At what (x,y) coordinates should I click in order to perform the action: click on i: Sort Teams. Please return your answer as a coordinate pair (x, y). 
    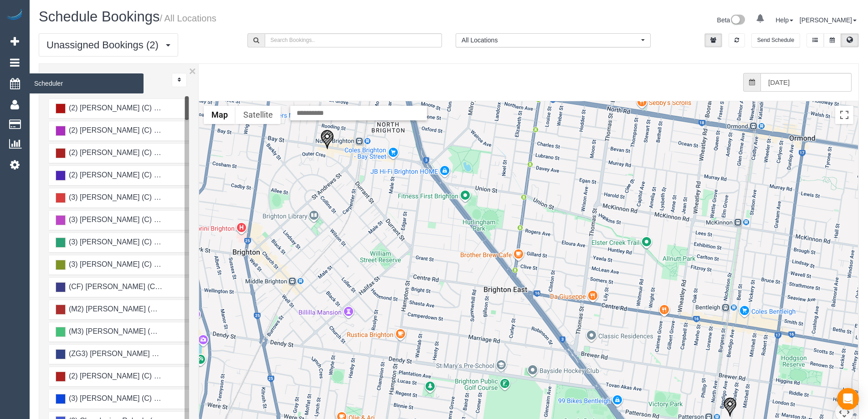
    Looking at the image, I should click on (179, 80).